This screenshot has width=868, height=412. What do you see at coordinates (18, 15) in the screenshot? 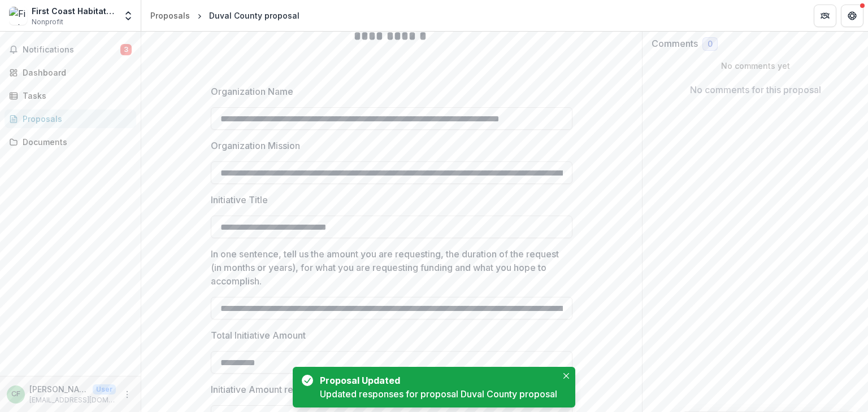
I see `img: First Coast Habitat for Humanity` at bounding box center [18, 15].